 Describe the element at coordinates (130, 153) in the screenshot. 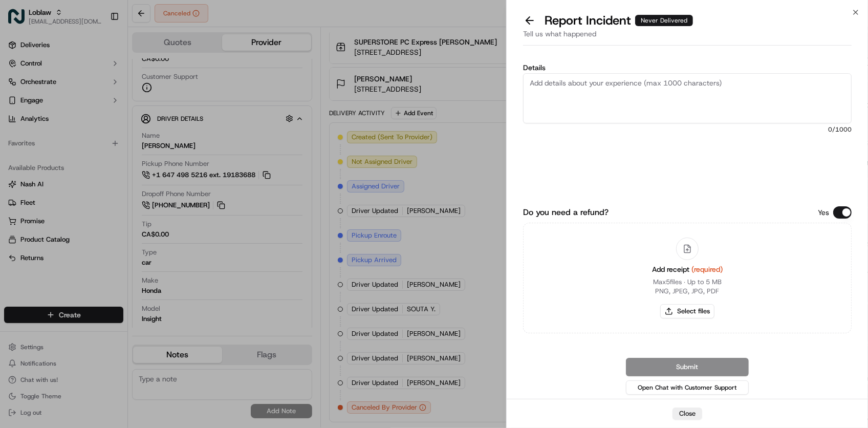

I see `span: API Documentation` at that location.